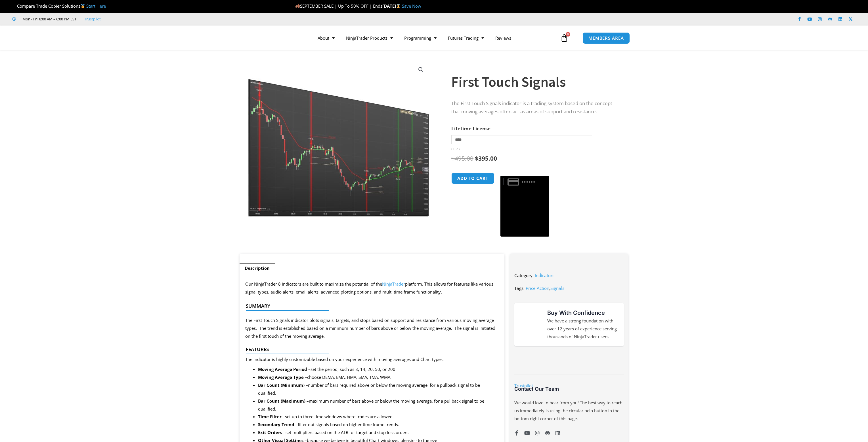 The width and height of the screenshot is (868, 442). Describe the element at coordinates (583, 329) in the screenshot. I see `p: We have a strong foundation with over 12 years of experience serving thousands of NinjaTrader users.` at that location.